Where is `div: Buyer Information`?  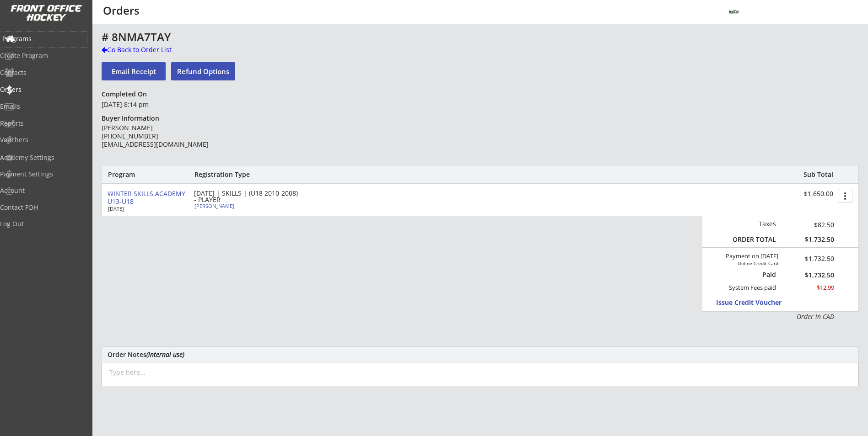
div: Buyer Information is located at coordinates (132, 119).